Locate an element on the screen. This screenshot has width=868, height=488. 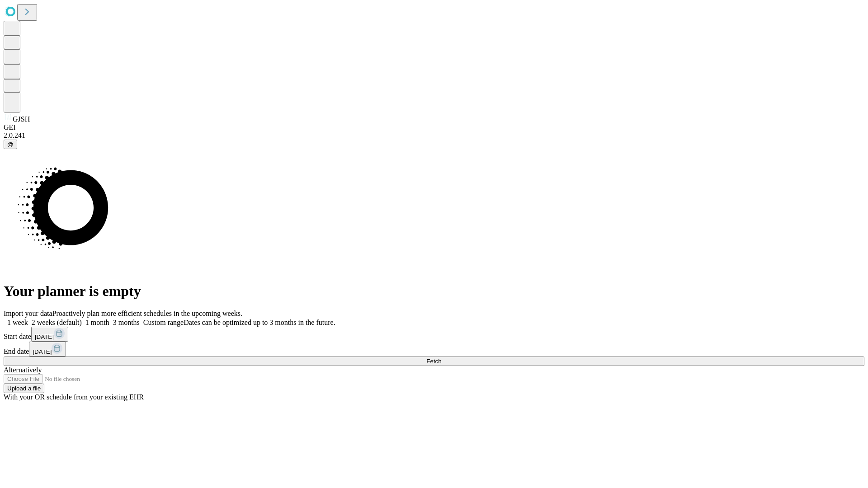
span: Dates can be optimized up to 3 months in the future. is located at coordinates (259, 323).